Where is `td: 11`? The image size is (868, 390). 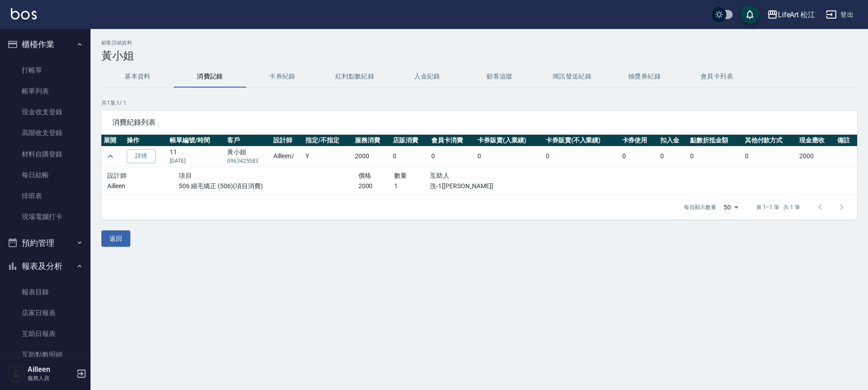
td: 11 is located at coordinates (196, 156).